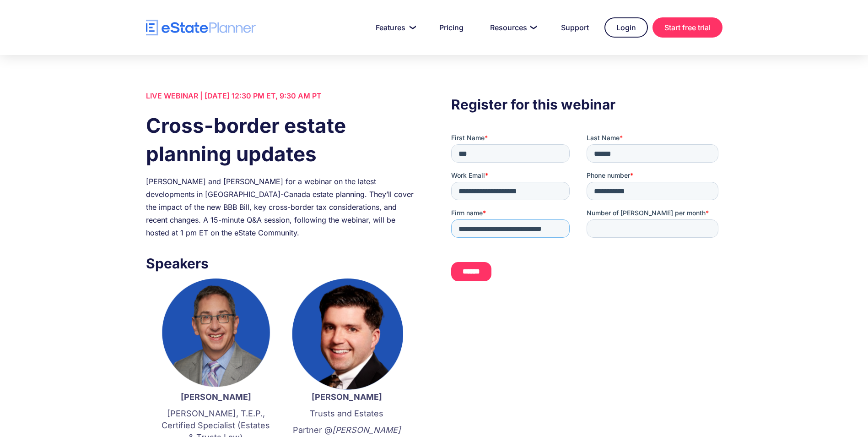 Image resolution: width=868 pixels, height=437 pixels. Describe the element at coordinates (626, 27) in the screenshot. I see `a: Login` at that location.